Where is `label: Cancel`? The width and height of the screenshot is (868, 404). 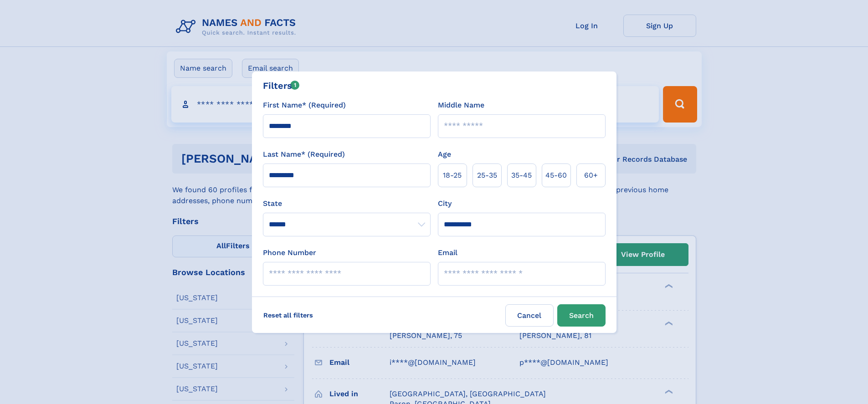
label: Cancel is located at coordinates (530, 315).